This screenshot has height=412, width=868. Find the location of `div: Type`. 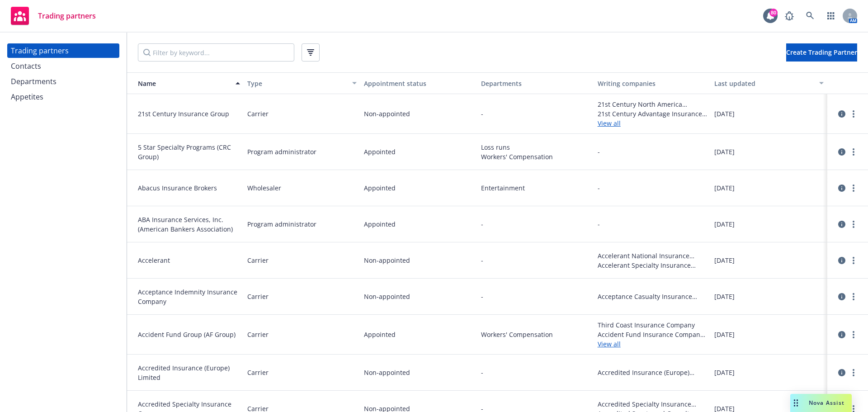

div: Type is located at coordinates (297, 84).